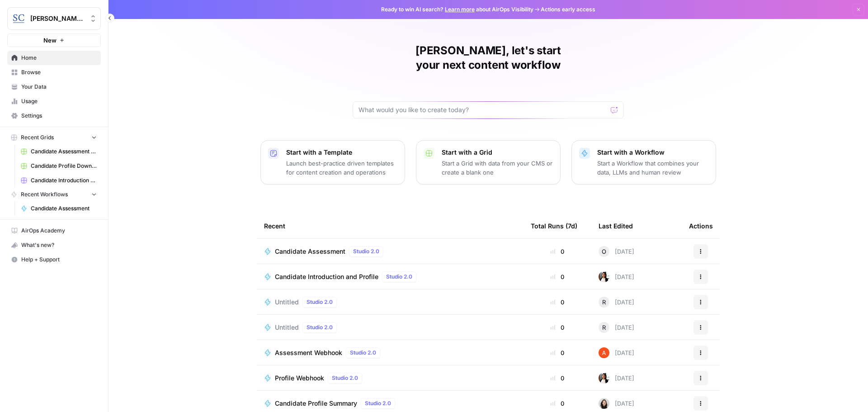 This screenshot has width=868, height=412. I want to click on button: Start with a WorkflowStart a Workflow that combines your data, LLMs and human review, so click(644, 162).